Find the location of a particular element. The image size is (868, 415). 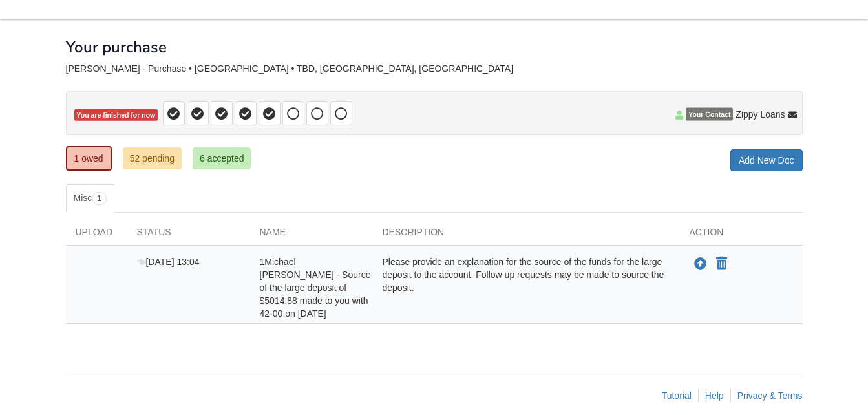

span: You are finished for now is located at coordinates (117, 115).